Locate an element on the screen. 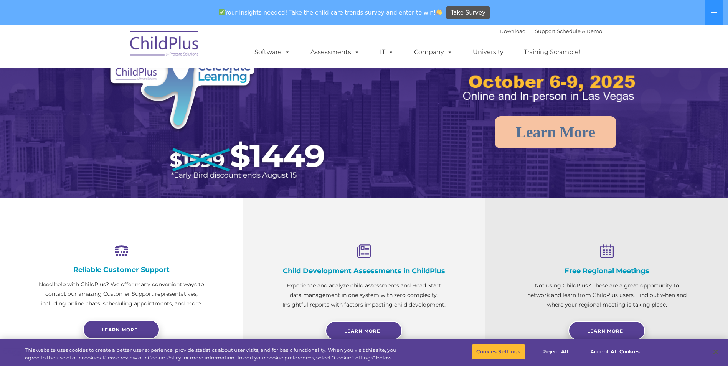 Image resolution: width=728 pixels, height=366 pixels. button: Close is located at coordinates (716, 352).